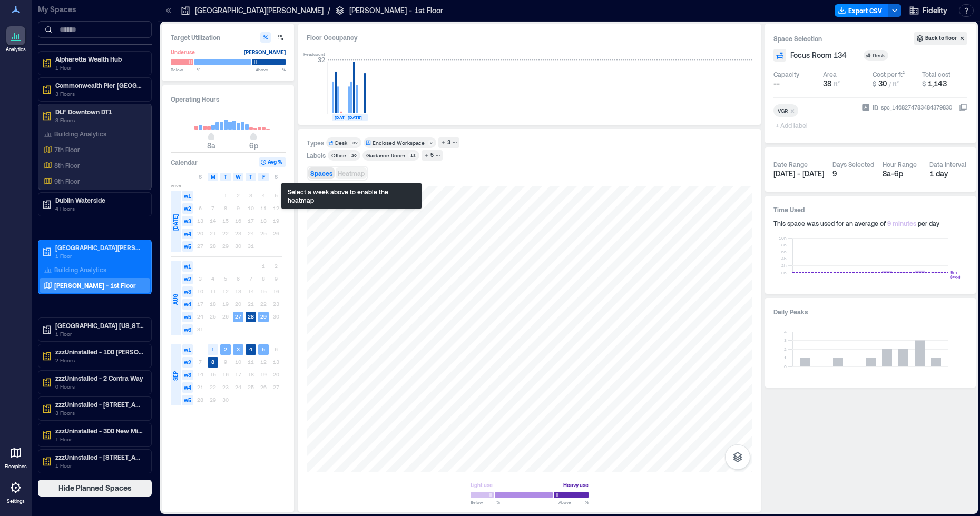 The image size is (980, 516). Describe the element at coordinates (100, 111) in the screenshot. I see `p: DLF Downtown DT1` at that location.